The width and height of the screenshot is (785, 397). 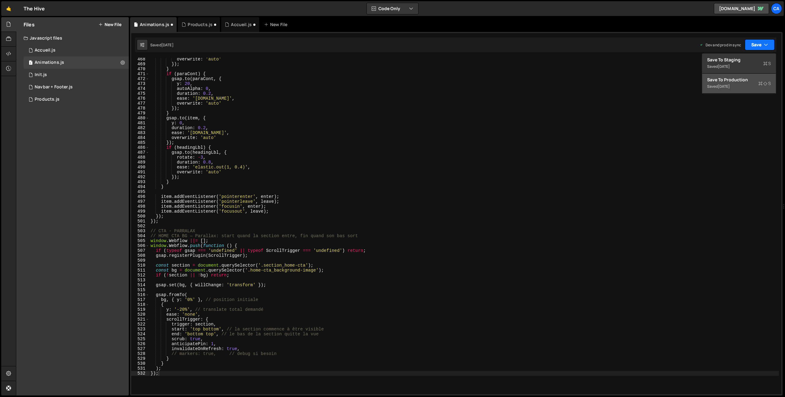 What do you see at coordinates (140, 295) in the screenshot?
I see `div: 516` at bounding box center [140, 295].